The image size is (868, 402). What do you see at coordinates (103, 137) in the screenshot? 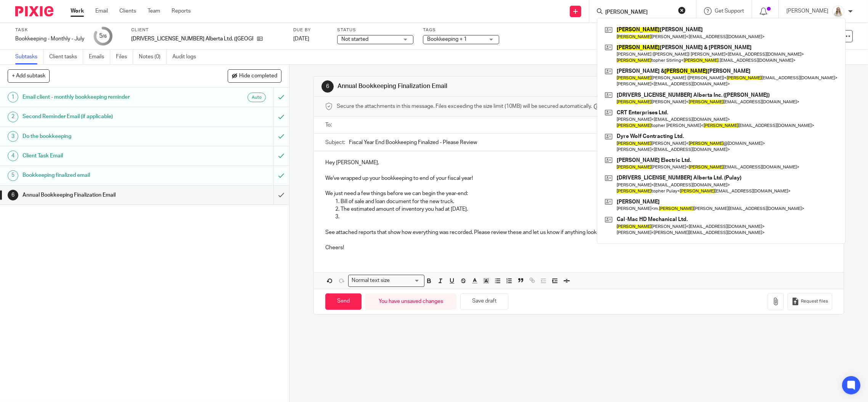
I see `h1: Do the bookkeeping` at bounding box center [103, 137].